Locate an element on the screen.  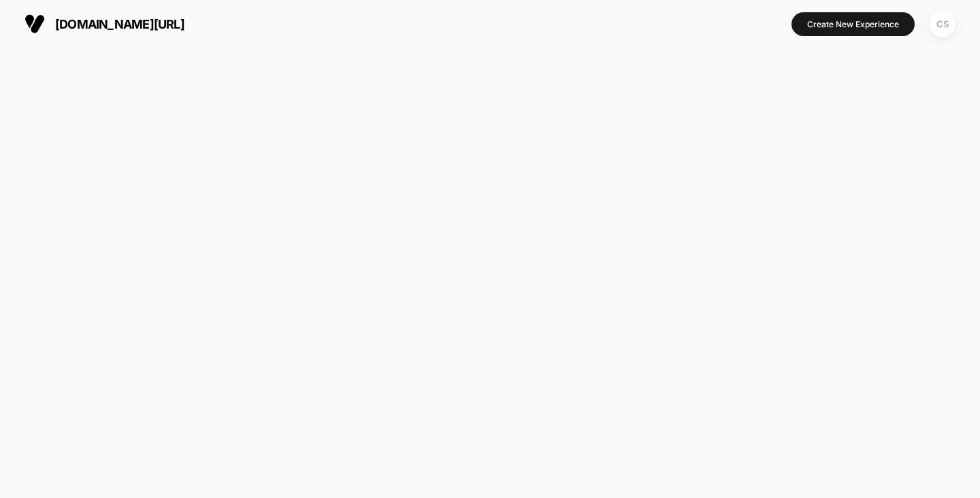
div: CS is located at coordinates (942, 24).